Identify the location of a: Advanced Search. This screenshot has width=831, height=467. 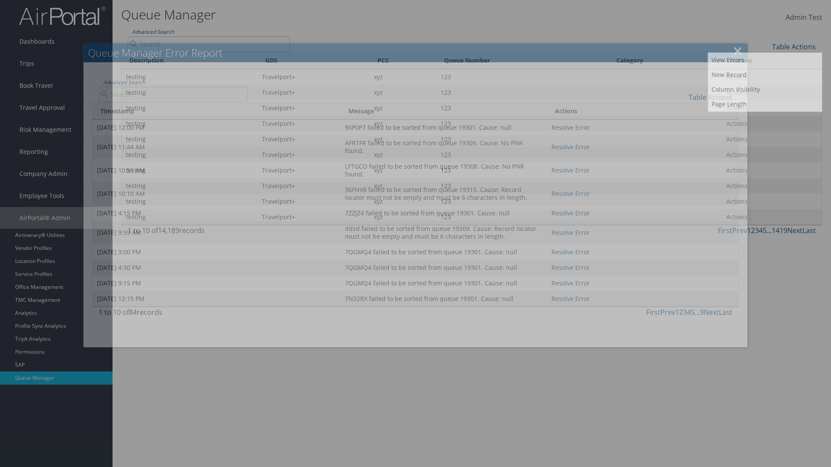
(124, 82).